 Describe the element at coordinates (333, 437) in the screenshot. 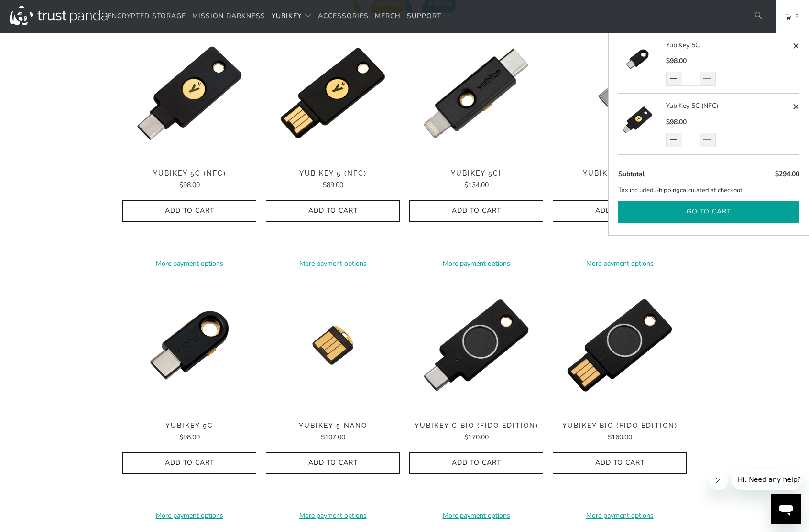

I see `span: $107.00` at that location.